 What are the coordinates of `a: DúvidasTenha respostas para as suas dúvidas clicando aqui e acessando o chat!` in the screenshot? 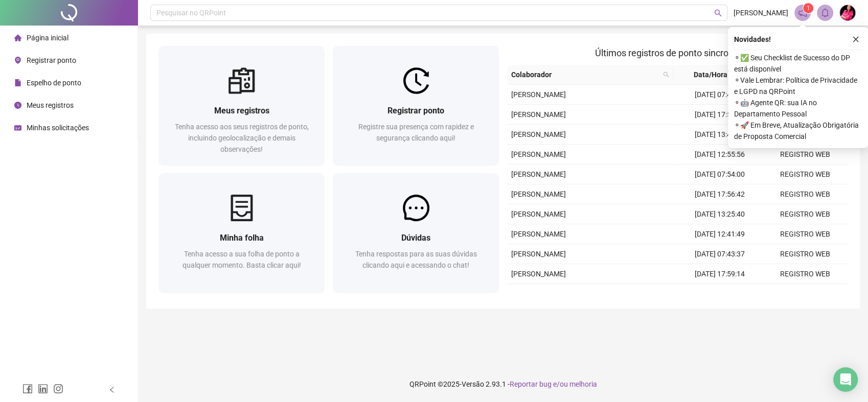 It's located at (415, 233).